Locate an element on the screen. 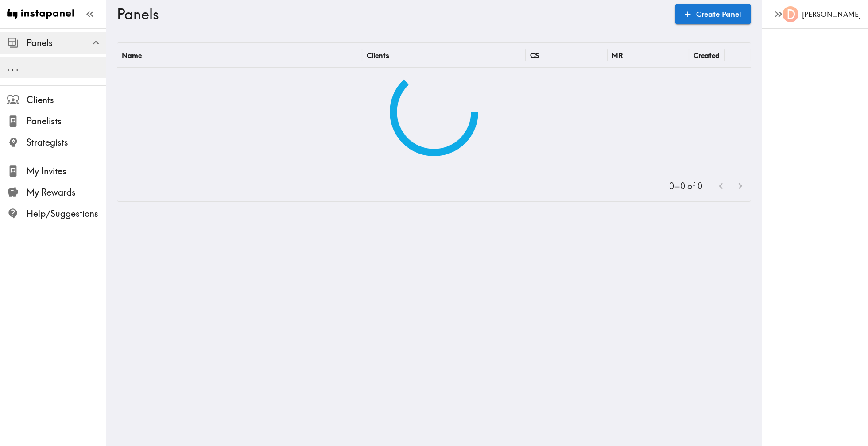  span: Panelists is located at coordinates (66, 121).